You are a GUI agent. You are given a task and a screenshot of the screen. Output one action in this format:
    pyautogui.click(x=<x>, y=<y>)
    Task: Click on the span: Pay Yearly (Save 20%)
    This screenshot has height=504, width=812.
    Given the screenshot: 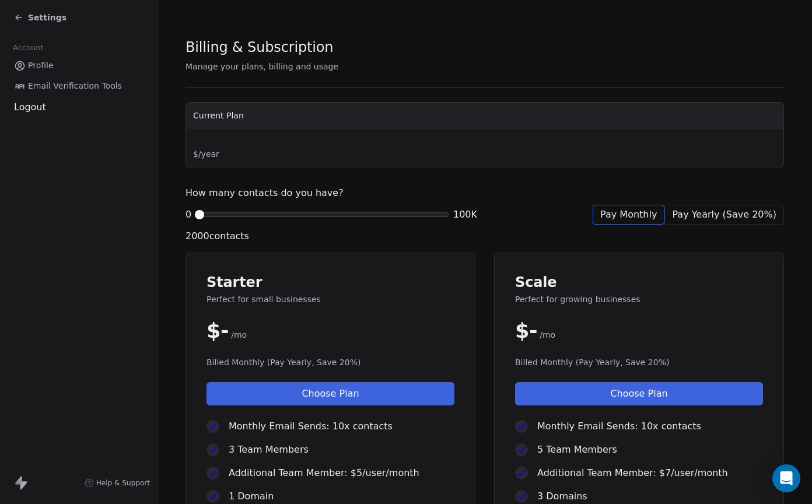 What is the action you would take?
    pyautogui.click(x=724, y=215)
    